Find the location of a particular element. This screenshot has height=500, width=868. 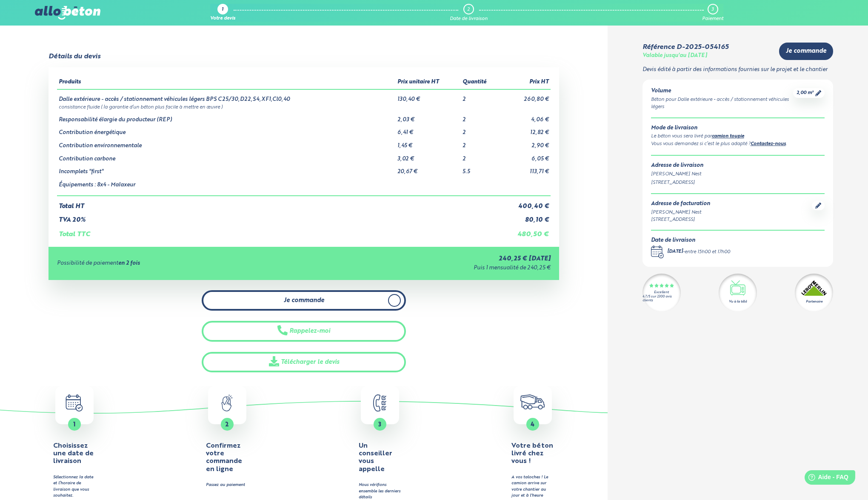

div: Puis 1 mensualité de 240,25 € is located at coordinates (432, 268).